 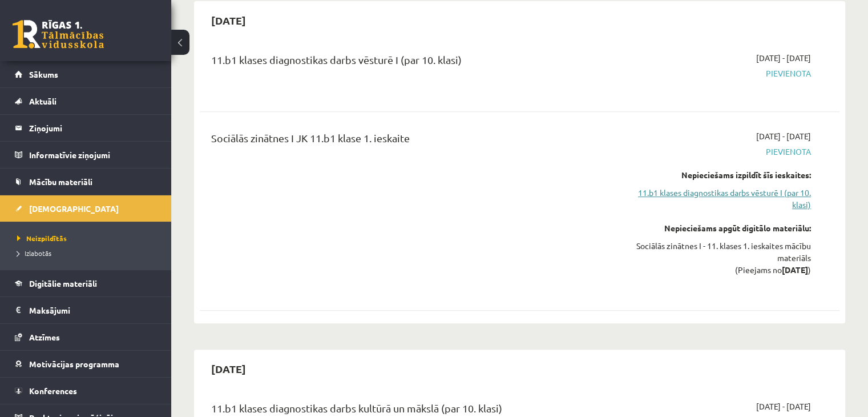 I want to click on a: Ziņojumi, so click(x=85, y=128).